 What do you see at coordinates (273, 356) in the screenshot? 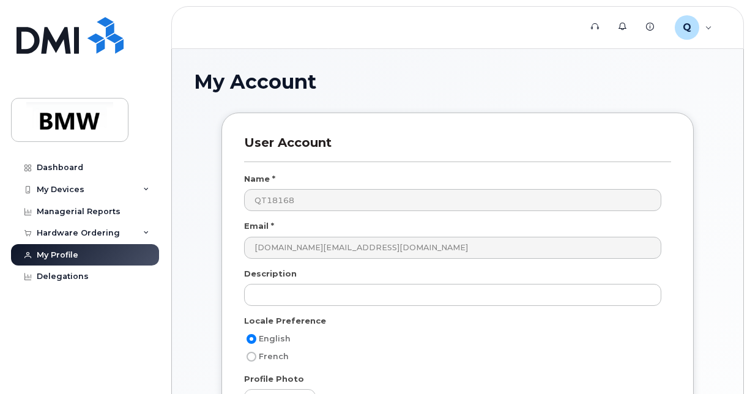
I see `span: French` at bounding box center [273, 356].